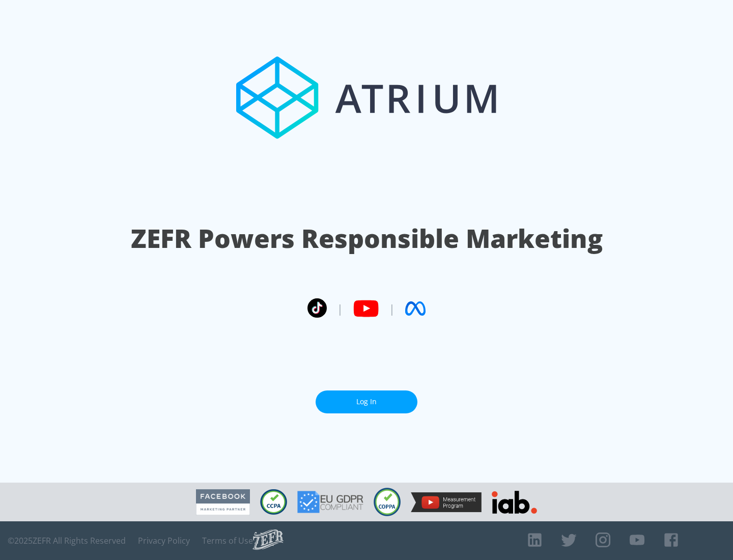 This screenshot has height=560, width=733. Describe the element at coordinates (273, 502) in the screenshot. I see `img: CCPA Compliant` at that location.